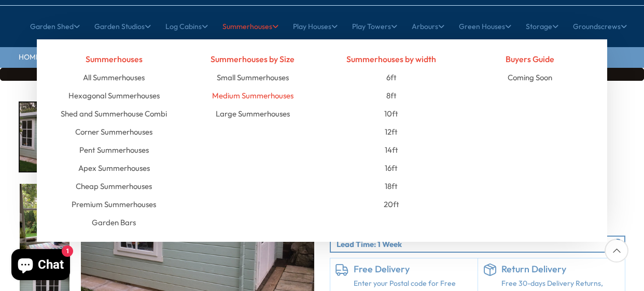 Image resolution: width=644 pixels, height=291 pixels. What do you see at coordinates (114, 168) in the screenshot?
I see `a: Apex Summerhouses` at bounding box center [114, 168].